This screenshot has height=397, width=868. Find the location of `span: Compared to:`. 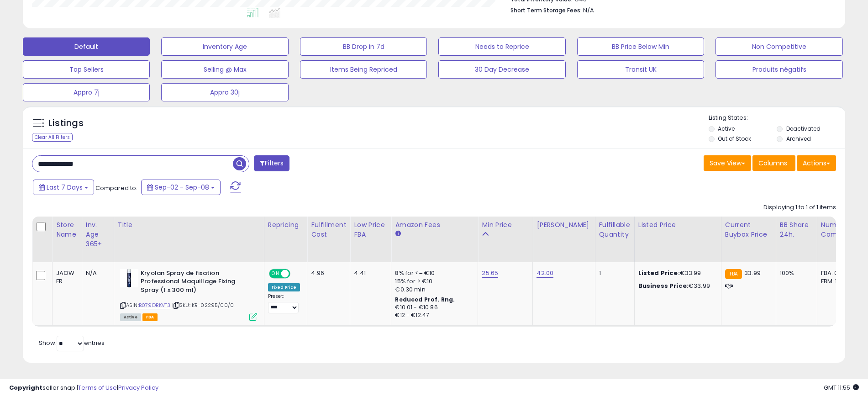

span: Compared to: is located at coordinates (116, 188).